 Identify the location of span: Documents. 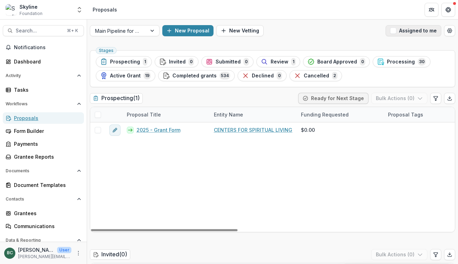
(40, 171).